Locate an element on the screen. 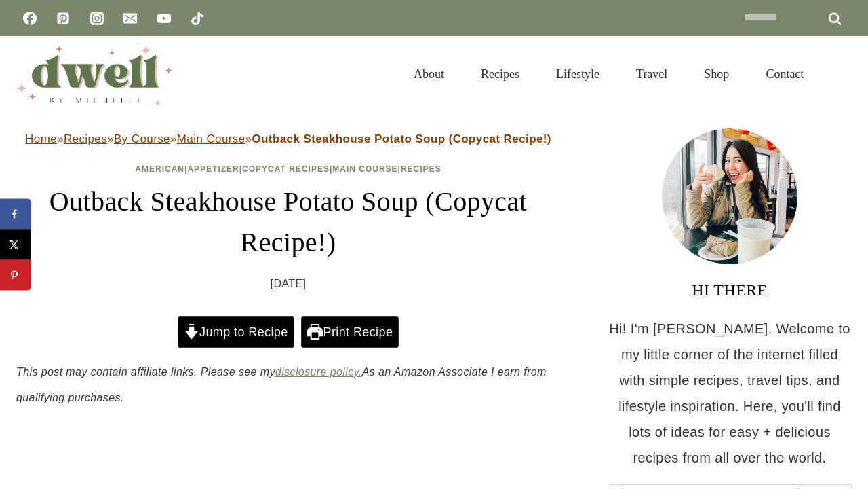 This screenshot has height=489, width=868. a: Instagram is located at coordinates (97, 18).